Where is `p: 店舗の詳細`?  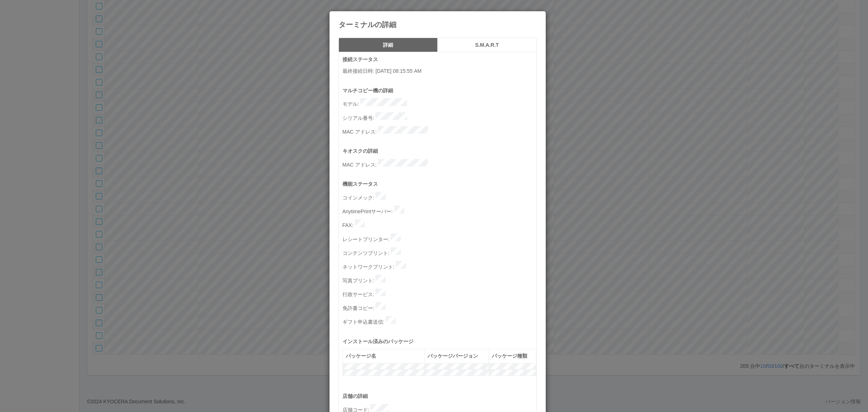 p: 店舗の詳細 is located at coordinates (440, 396).